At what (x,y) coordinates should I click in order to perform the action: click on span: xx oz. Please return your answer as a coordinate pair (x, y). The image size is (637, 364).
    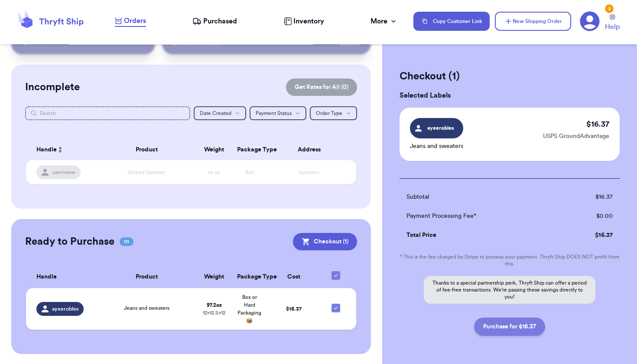
    Looking at the image, I should click on (215, 172).